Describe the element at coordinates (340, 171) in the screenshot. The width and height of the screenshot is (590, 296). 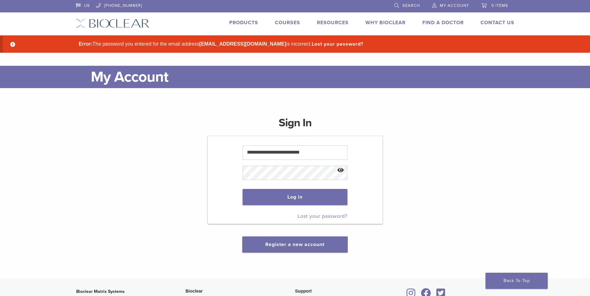
I see `button: Show password` at that location.